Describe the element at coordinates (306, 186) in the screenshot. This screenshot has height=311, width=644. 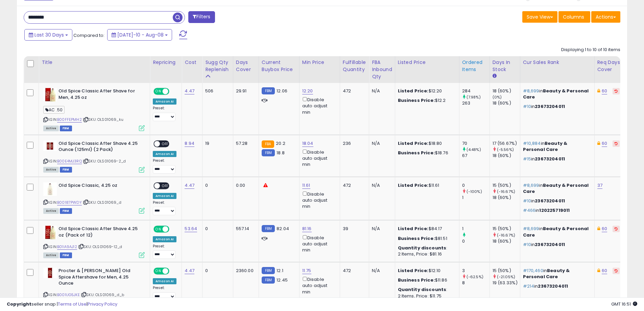
I see `a: 11.61` at that location.